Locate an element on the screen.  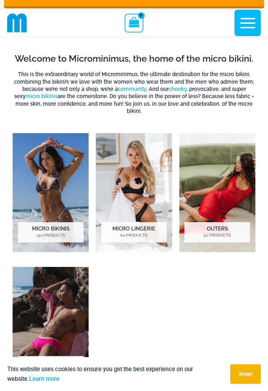
p: This website uses cookies to ensure you get the best experience on our website. is located at coordinates (116, 374).